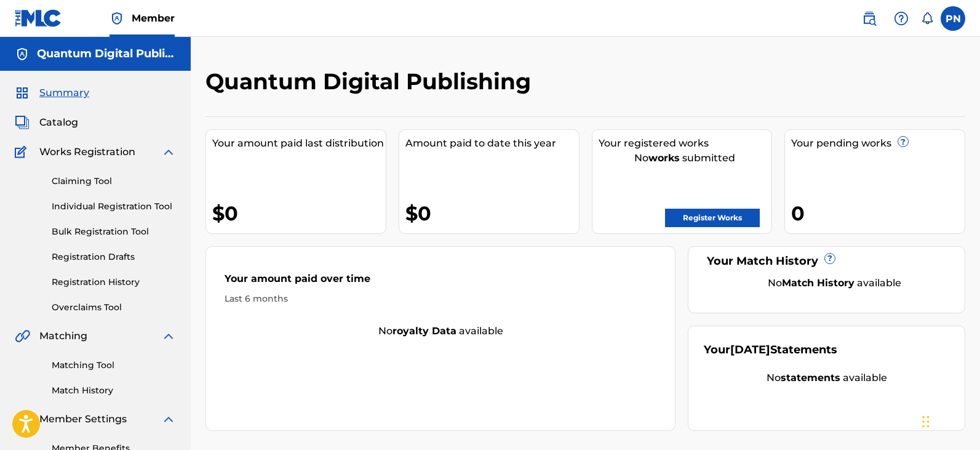 Image resolution: width=980 pixels, height=450 pixels. What do you see at coordinates (810, 377) in the screenshot?
I see `strong: statements` at bounding box center [810, 377].